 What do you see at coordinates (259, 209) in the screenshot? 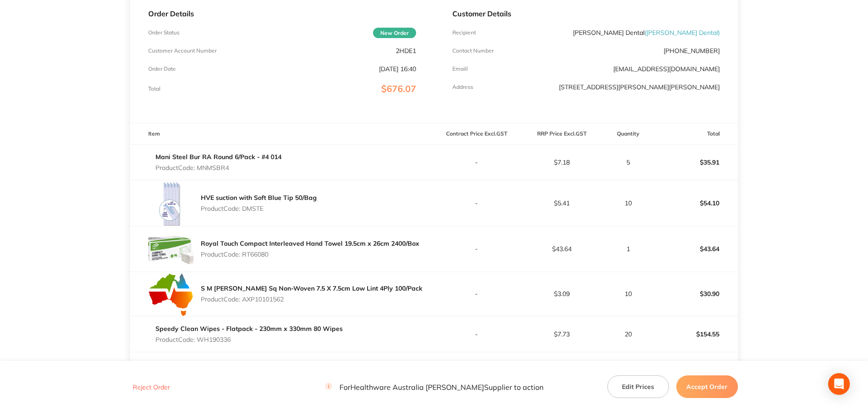
I see `p: Product Code: DMSTE` at bounding box center [259, 209].